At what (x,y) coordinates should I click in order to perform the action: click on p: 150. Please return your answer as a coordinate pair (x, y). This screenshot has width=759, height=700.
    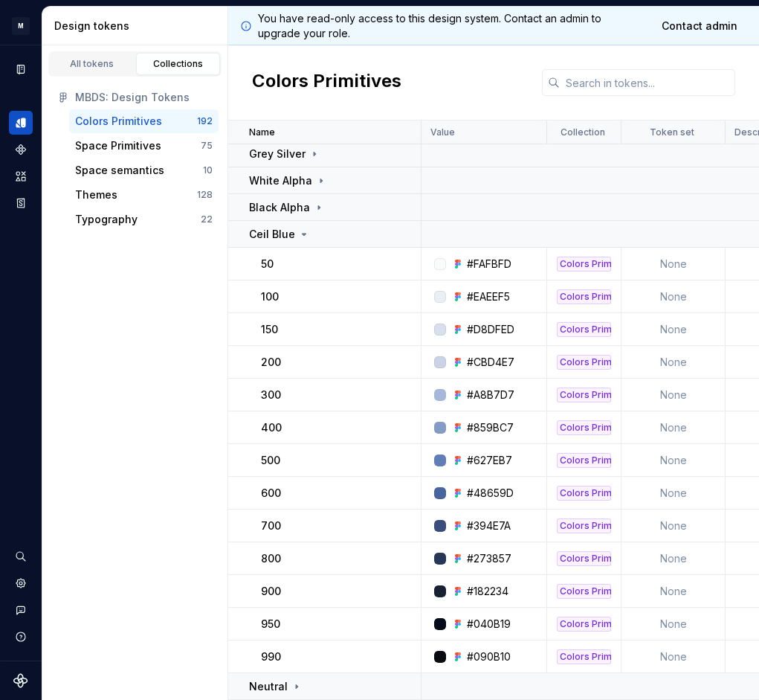
    Looking at the image, I should click on (269, 330).